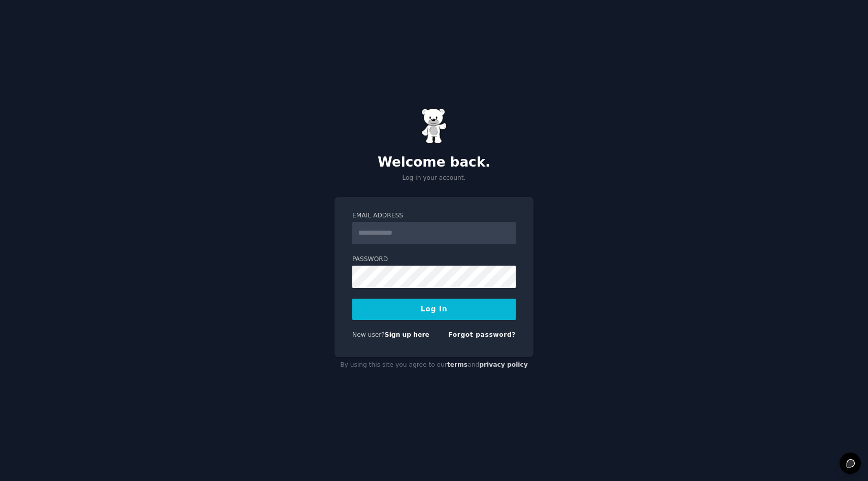  What do you see at coordinates (503, 365) in the screenshot?
I see `a: privacy policy` at bounding box center [503, 365].